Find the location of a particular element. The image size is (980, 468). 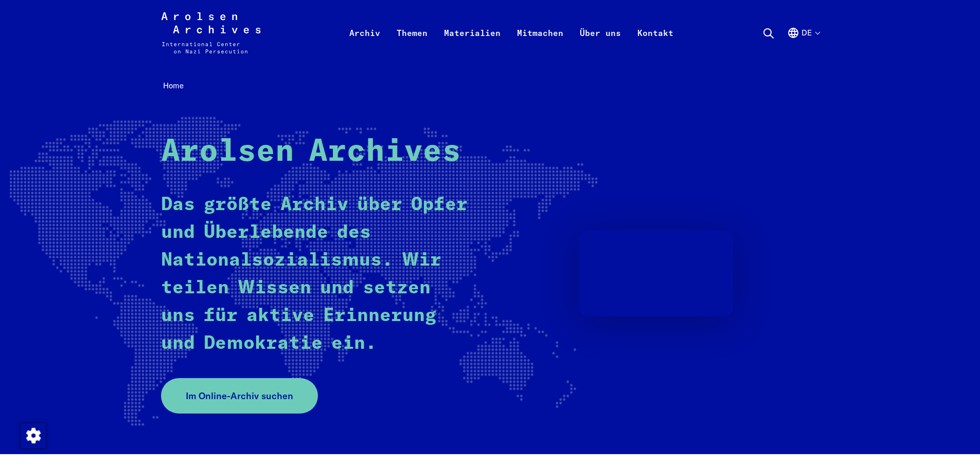

a: Materialien is located at coordinates (472, 45).